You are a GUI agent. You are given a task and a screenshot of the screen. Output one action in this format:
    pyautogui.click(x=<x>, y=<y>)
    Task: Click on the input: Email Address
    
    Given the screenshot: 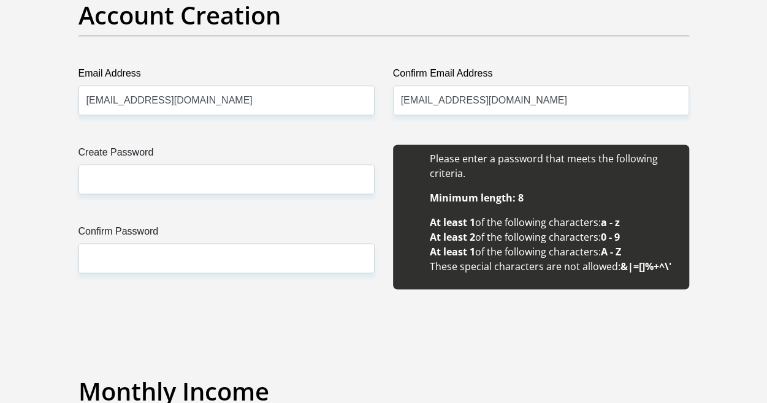 What is the action you would take?
    pyautogui.click(x=226, y=100)
    